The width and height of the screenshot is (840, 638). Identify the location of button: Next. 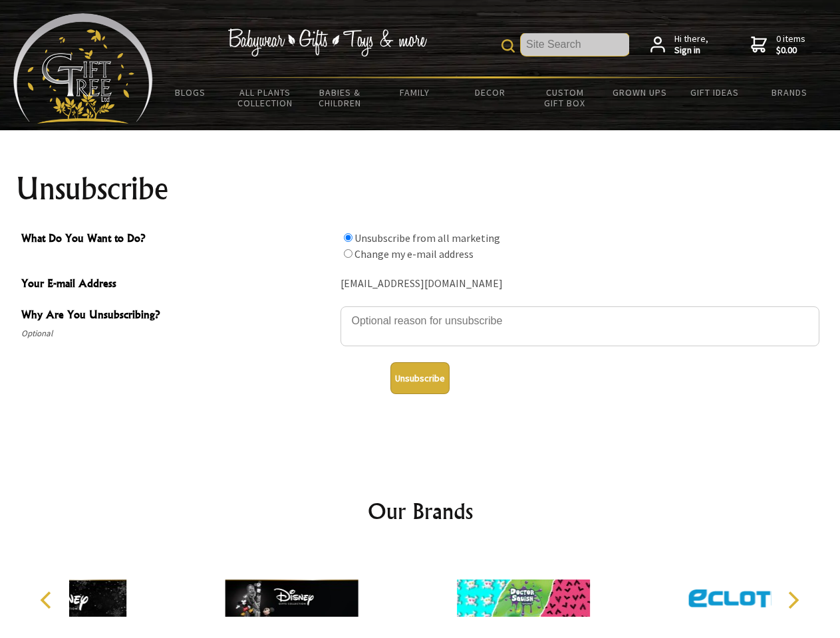
(793, 600).